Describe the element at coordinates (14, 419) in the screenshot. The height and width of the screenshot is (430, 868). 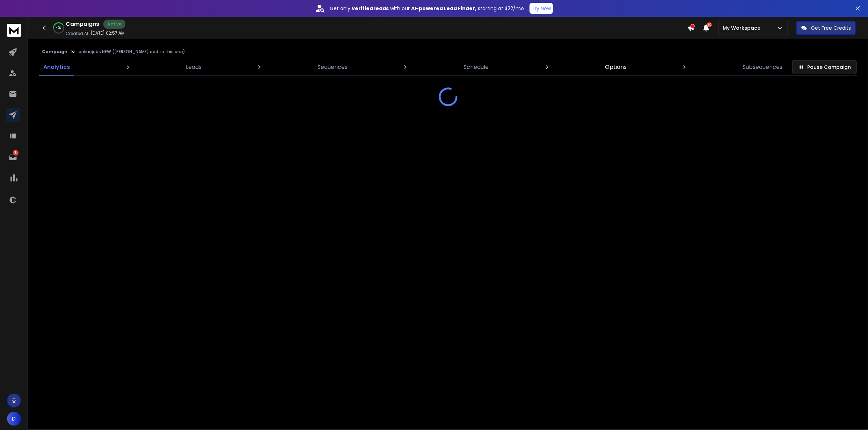
I see `span: D` at that location.